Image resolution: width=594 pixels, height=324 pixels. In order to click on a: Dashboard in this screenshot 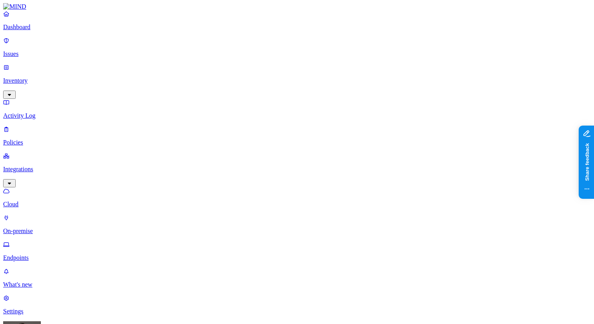, I will do `click(297, 20)`.